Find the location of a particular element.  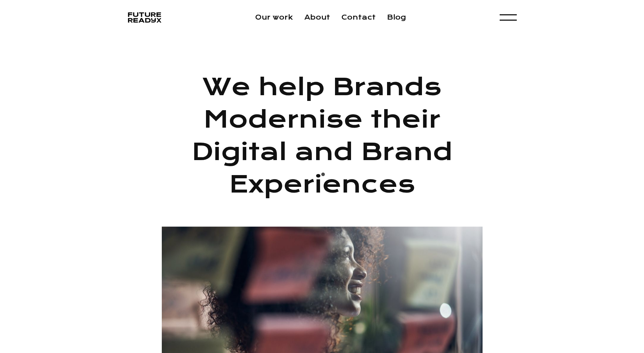

a: home is located at coordinates (145, 18).